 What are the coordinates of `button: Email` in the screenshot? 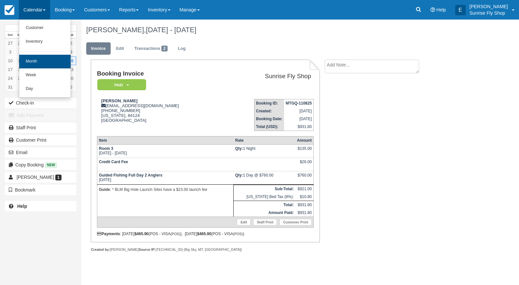 It's located at (41, 152).